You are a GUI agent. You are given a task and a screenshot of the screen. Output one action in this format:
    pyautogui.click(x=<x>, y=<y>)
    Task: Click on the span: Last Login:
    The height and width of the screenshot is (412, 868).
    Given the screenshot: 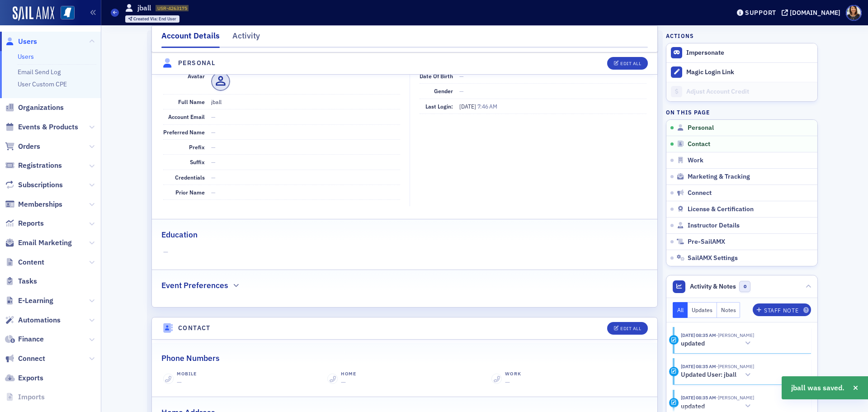 What is the action you would take?
    pyautogui.click(x=439, y=106)
    